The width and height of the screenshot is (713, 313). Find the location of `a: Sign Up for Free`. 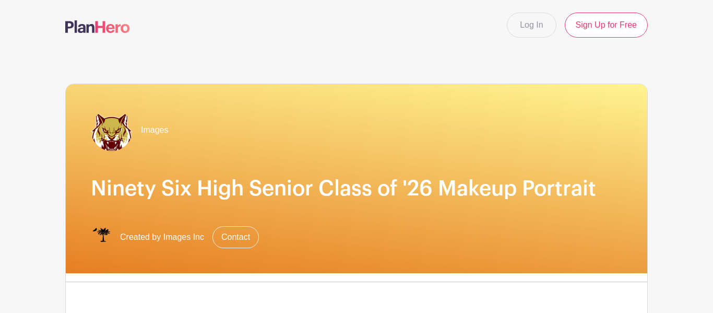

a: Sign Up for Free is located at coordinates (606, 25).